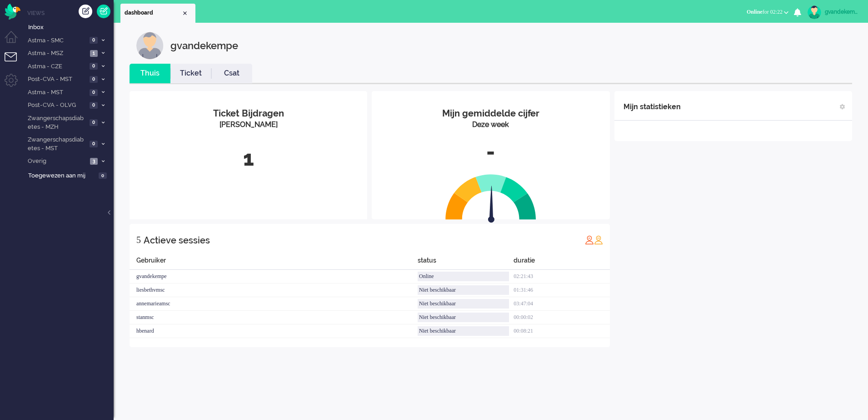 Image resolution: width=868 pixels, height=420 pixels. I want to click on a: Thuis, so click(150, 73).